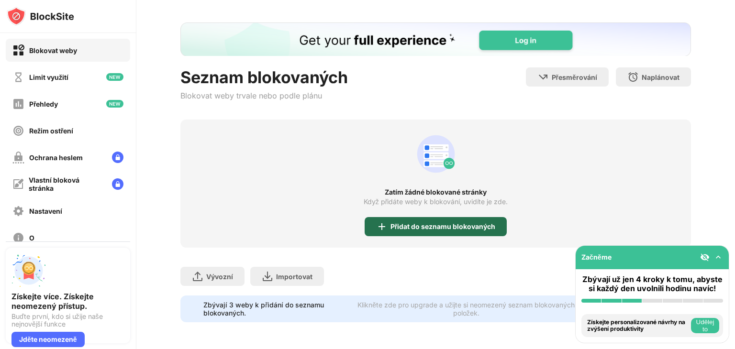 The image size is (735, 349). I want to click on img: insights-off.svg, so click(18, 104).